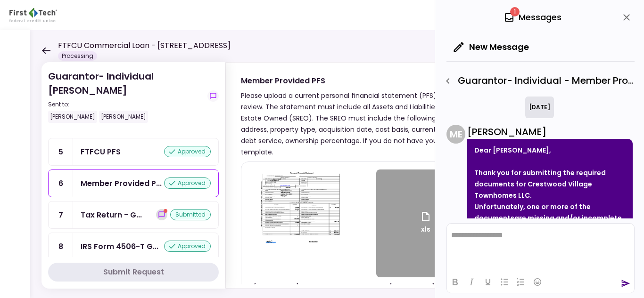 The width and height of the screenshot is (644, 298). I want to click on button: send, so click(626, 283).